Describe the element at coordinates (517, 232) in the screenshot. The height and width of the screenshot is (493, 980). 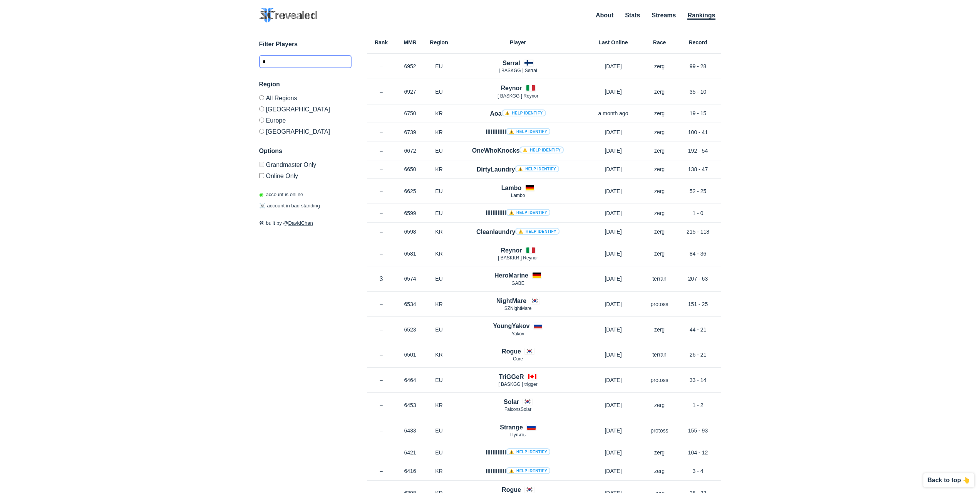
I see `h4: Cleanlaundry` at that location.